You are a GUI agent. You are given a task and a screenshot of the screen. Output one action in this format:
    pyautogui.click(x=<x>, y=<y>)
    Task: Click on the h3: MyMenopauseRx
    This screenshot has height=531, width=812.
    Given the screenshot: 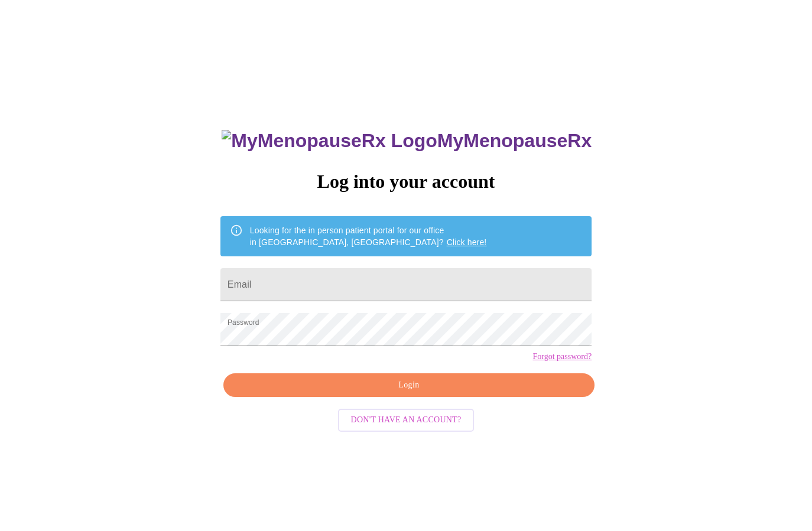 What is the action you would take?
    pyautogui.click(x=407, y=141)
    